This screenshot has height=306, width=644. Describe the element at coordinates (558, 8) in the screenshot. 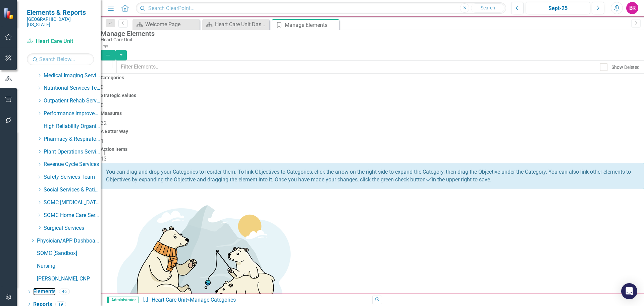

I see `div: Sept-25` at that location.